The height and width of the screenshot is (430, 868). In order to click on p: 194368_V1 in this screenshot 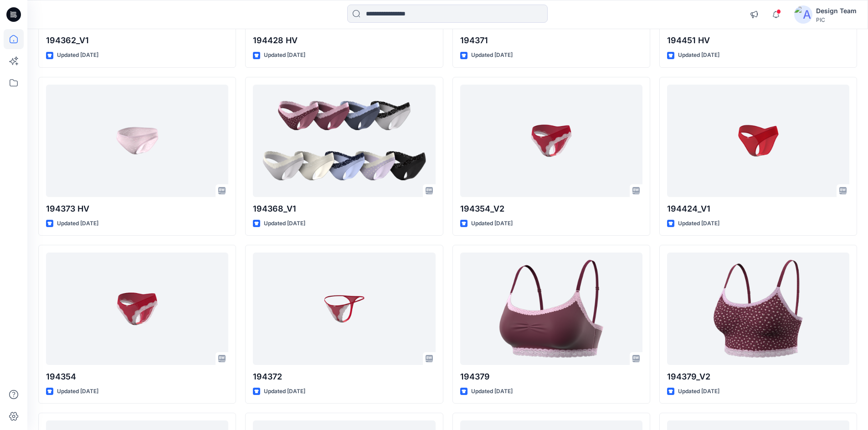, I will do `click(344, 209)`.